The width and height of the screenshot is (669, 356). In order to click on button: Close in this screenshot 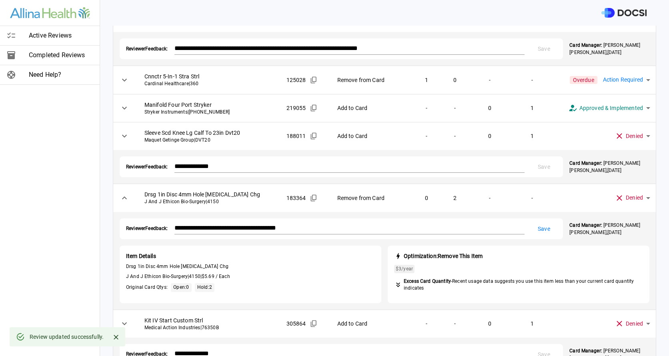, I will do `click(116, 337)`.